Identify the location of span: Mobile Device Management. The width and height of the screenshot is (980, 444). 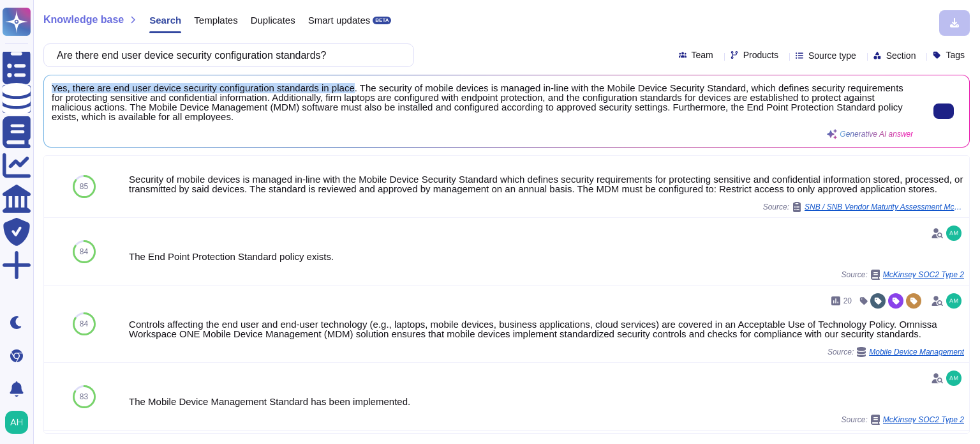
(916, 352).